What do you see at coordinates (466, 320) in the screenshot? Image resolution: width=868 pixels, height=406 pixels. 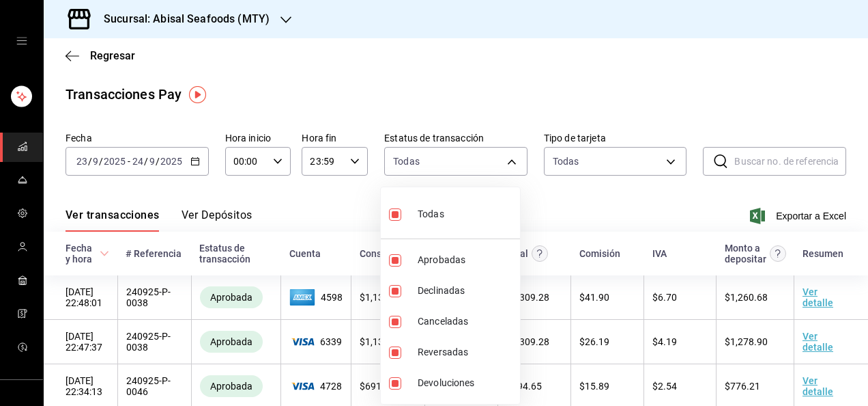 I see `span: Canceladas` at bounding box center [466, 320].